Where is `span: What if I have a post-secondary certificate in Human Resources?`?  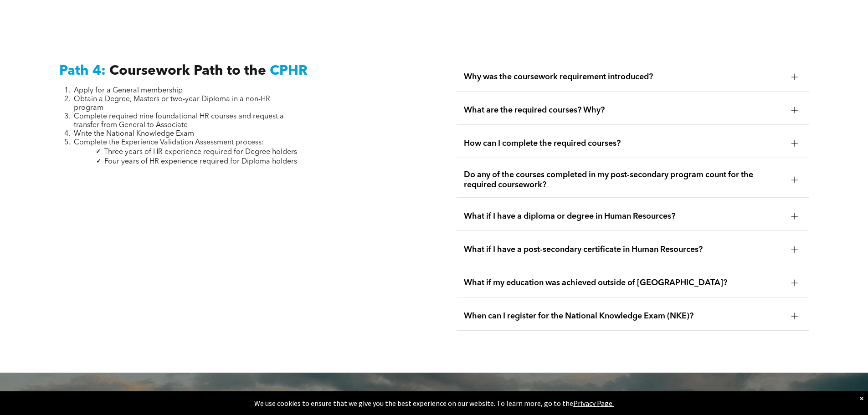 span: What if I have a post-secondary certificate in Human Resources? is located at coordinates (624, 249).